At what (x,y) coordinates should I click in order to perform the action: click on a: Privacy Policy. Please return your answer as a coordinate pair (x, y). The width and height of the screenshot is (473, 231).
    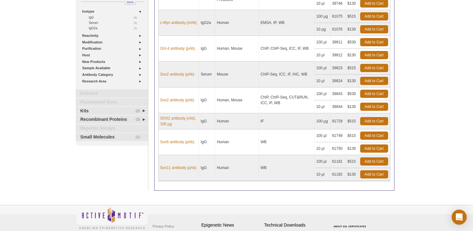
    Looking at the image, I should click on (163, 226).